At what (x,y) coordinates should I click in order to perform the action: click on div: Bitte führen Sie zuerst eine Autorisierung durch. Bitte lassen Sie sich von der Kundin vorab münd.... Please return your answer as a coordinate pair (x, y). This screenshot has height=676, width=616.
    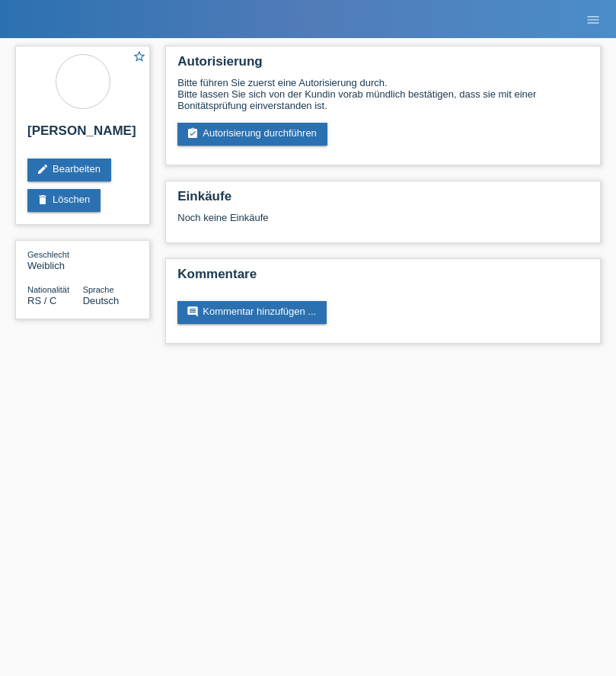
    Looking at the image, I should click on (383, 94).